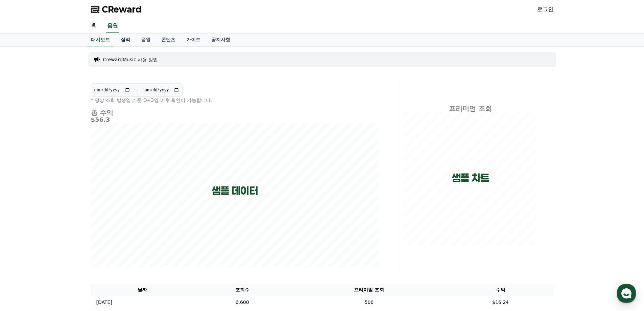 The image size is (644, 311). I want to click on p: * 영상 조회 발생일 기준 D+3일 이후 확인이 가능합니다., so click(235, 100).